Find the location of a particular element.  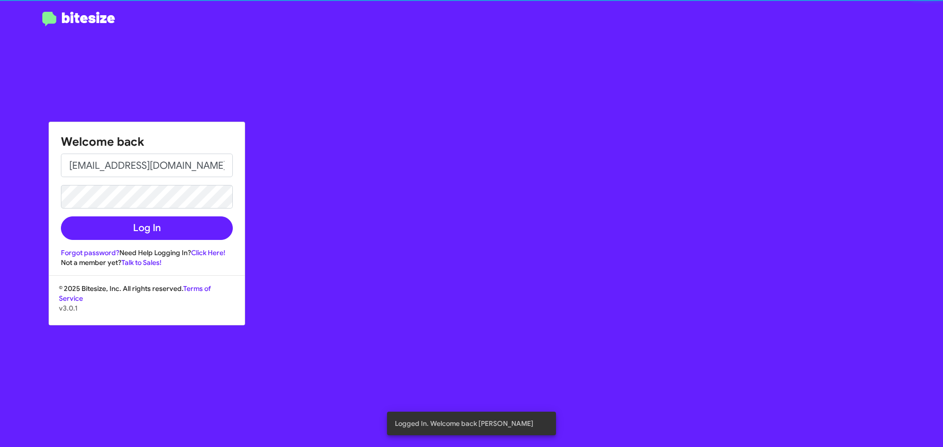

div: Need Help Logging In? is located at coordinates (147, 253).